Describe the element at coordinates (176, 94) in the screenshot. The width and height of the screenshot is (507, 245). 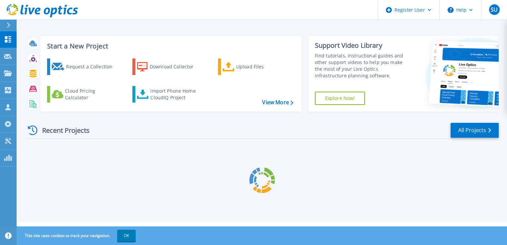
I see `div: Import Phone Home CloudIQ Project` at that location.